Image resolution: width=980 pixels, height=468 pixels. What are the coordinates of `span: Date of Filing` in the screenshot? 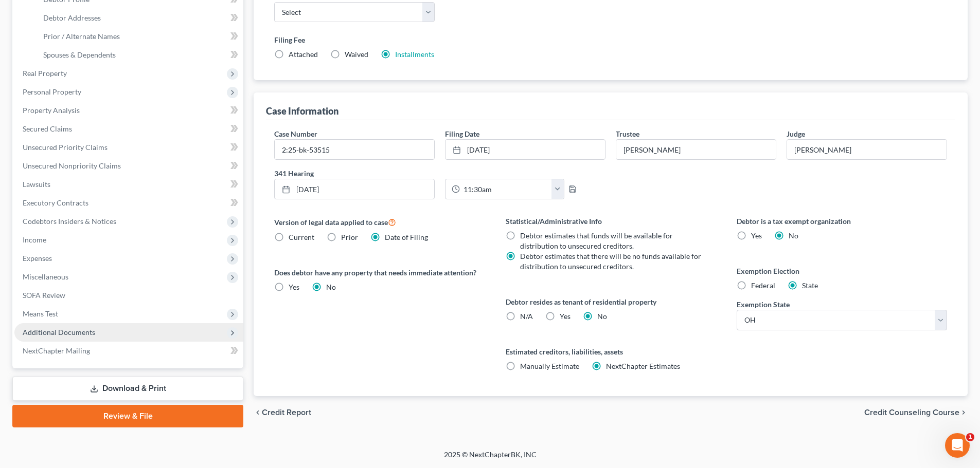 It's located at (407, 237).